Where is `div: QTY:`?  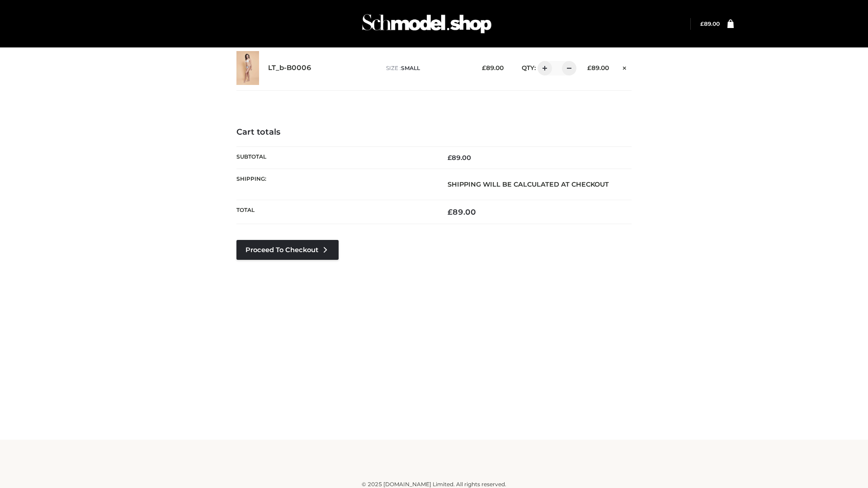
div: QTY: is located at coordinates (543, 68).